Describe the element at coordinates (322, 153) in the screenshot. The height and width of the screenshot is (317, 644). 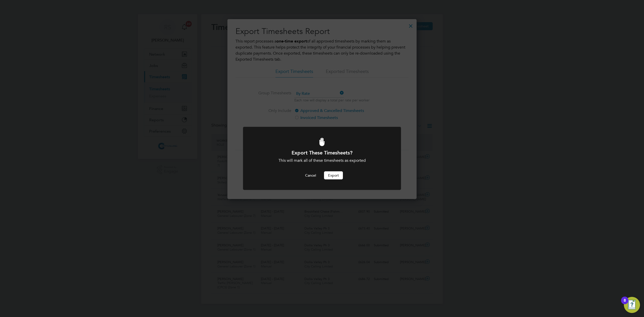
I see `h1: Export These Timesheets?` at that location.